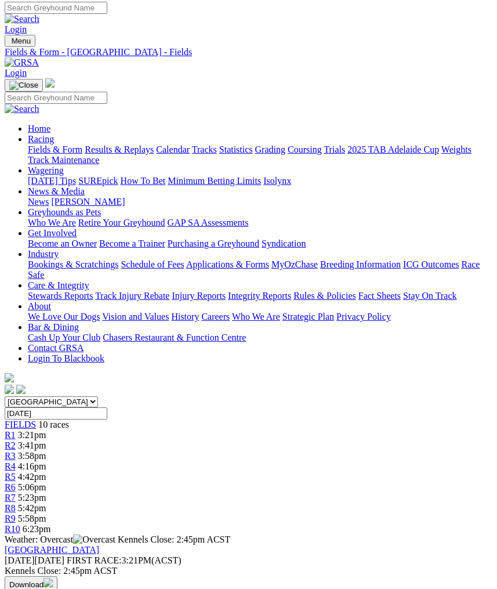 The width and height of the screenshot is (497, 589). What do you see at coordinates (64, 212) in the screenshot?
I see `a: Greyhounds as Pets` at bounding box center [64, 212].